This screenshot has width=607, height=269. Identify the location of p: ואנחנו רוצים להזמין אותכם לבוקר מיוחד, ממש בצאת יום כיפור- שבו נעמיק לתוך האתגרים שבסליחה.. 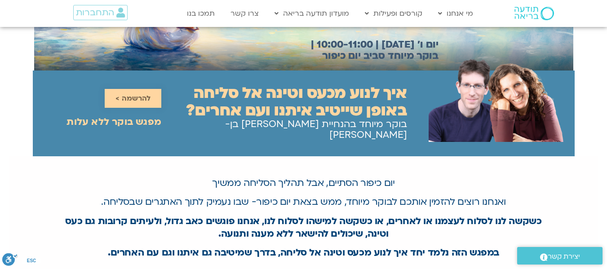
(304, 202).